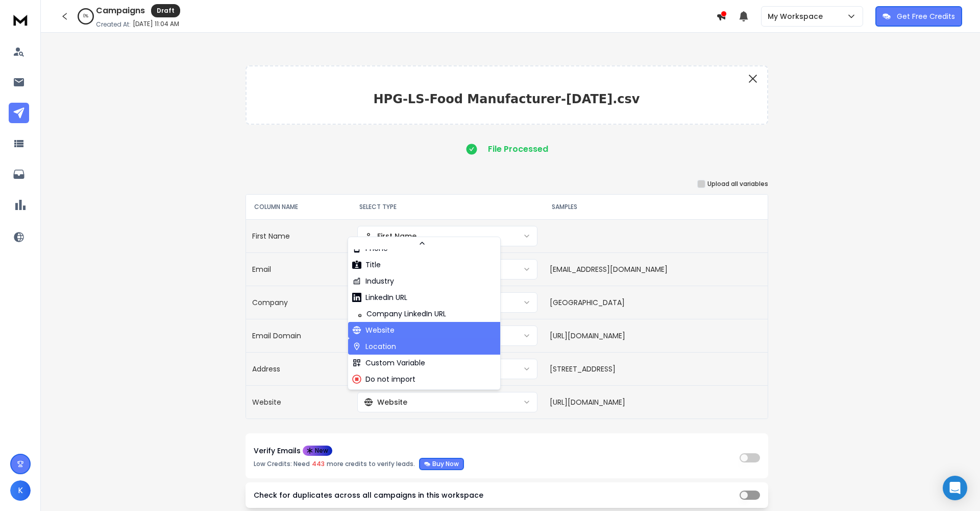 The image size is (980, 511). What do you see at coordinates (384, 379) in the screenshot?
I see `div: Do not import` at bounding box center [384, 379].